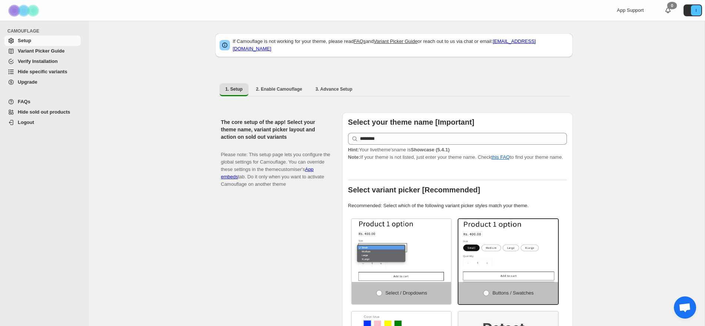  What do you see at coordinates (458, 206) in the screenshot?
I see `p: Recommended: Select which of the following variant picker styles match your theme.` at bounding box center [458, 206].